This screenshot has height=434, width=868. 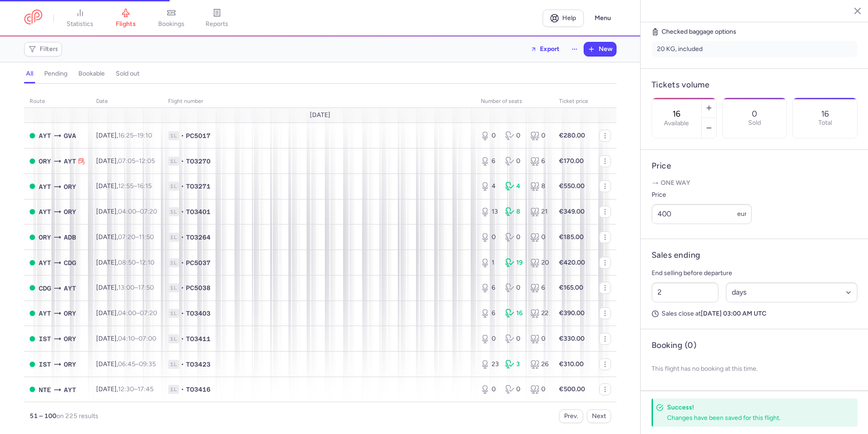 What do you see at coordinates (754, 123) in the screenshot?
I see `p: Sold` at bounding box center [754, 123].